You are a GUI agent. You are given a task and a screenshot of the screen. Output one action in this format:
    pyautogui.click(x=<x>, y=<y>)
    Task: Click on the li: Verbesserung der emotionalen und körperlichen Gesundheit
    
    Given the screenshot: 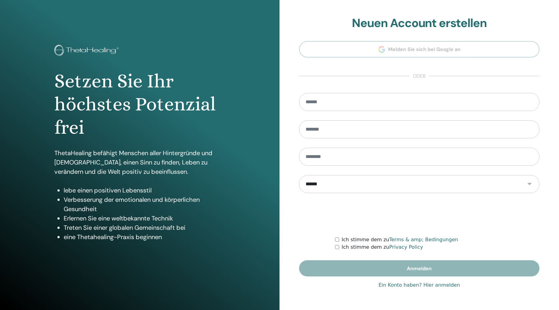 What is the action you would take?
    pyautogui.click(x=144, y=204)
    